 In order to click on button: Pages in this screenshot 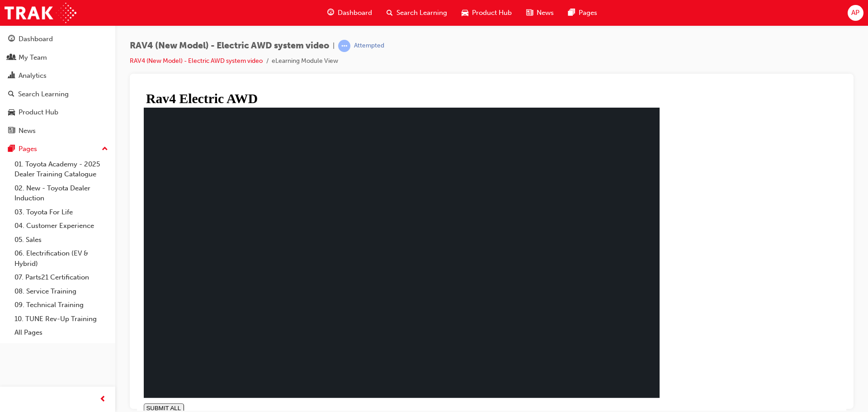, I will do `click(58, 149)`.